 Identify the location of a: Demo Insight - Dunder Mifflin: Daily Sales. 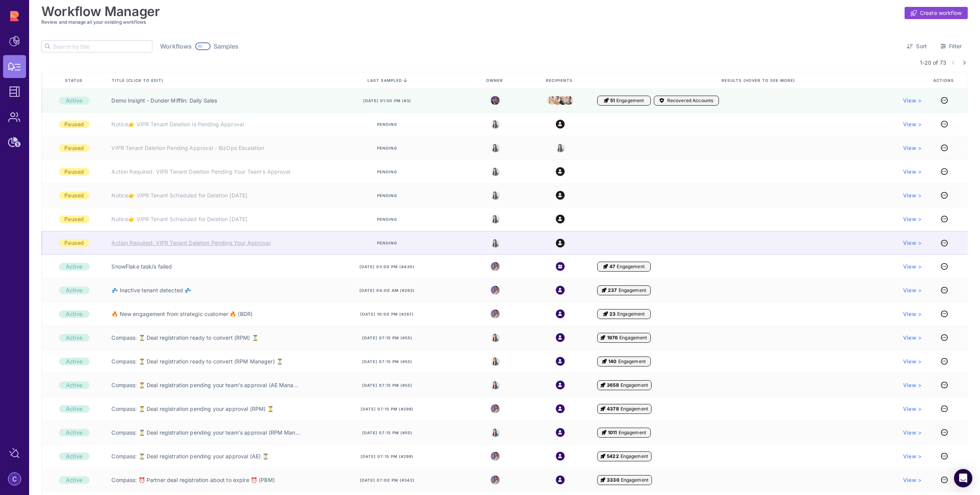
(164, 100).